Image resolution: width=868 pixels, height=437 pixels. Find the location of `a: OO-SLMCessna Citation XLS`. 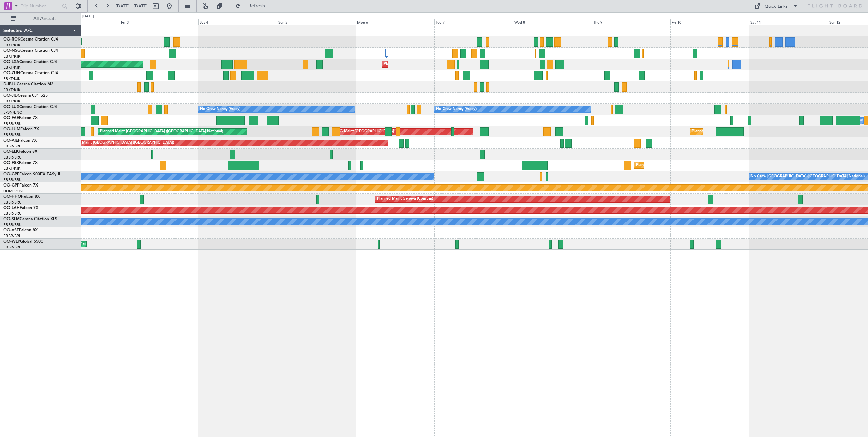

a: OO-SLMCessna Citation XLS is located at coordinates (30, 219).